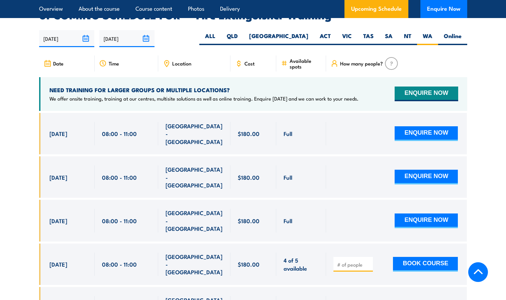  I want to click on span: Available spots, so click(305, 63).